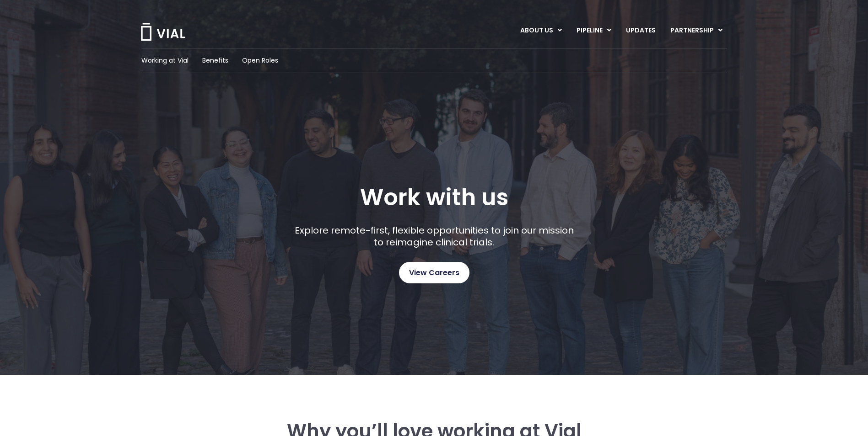 This screenshot has height=436, width=868. Describe the element at coordinates (434, 272) in the screenshot. I see `a: View Careers` at that location.